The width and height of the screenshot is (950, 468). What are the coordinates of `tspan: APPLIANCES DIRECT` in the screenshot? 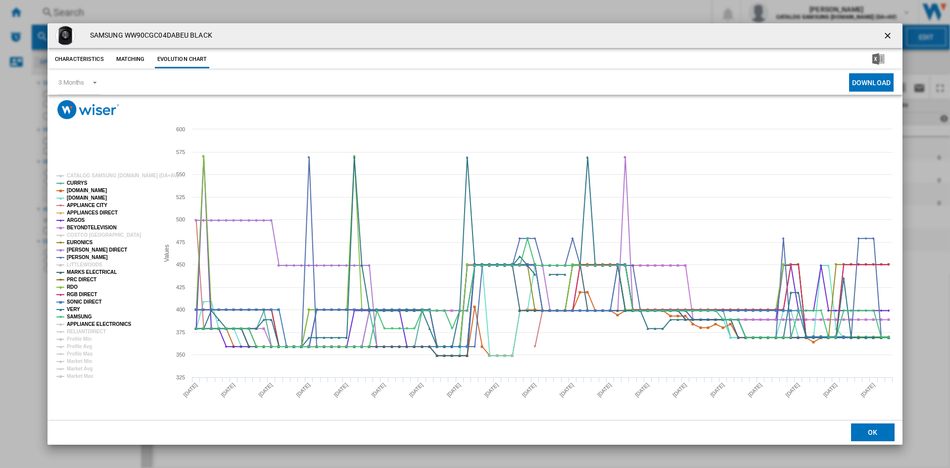 It's located at (92, 212).